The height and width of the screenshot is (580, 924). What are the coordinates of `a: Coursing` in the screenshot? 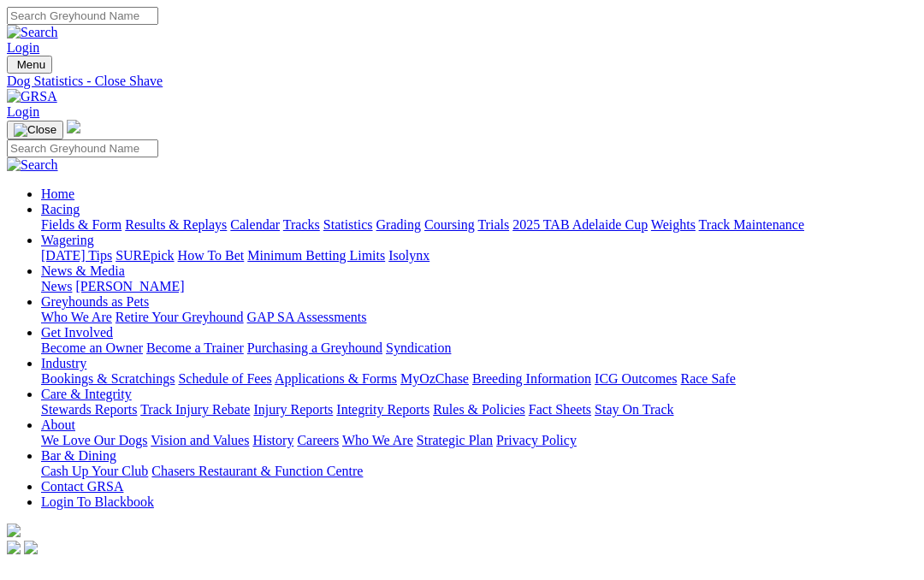 It's located at (449, 225).